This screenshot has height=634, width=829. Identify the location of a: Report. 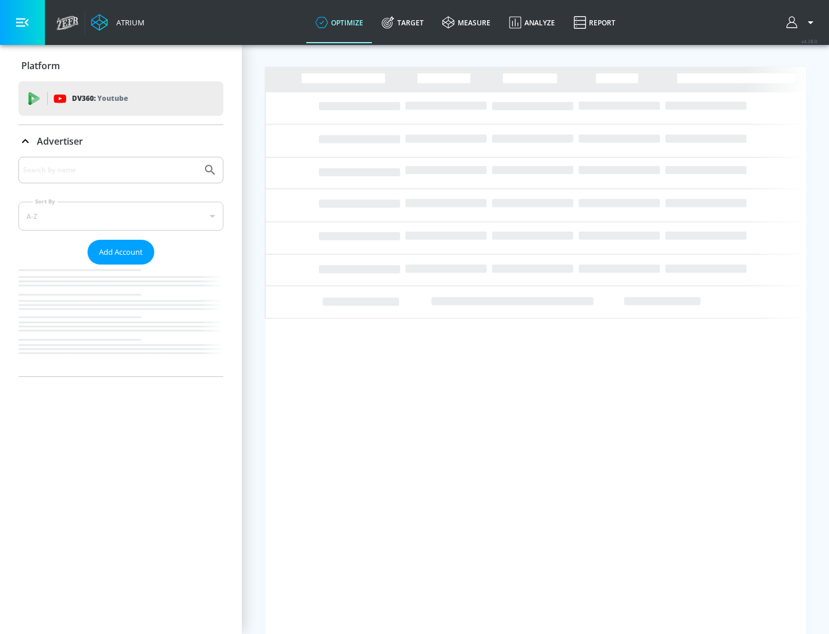
(594, 22).